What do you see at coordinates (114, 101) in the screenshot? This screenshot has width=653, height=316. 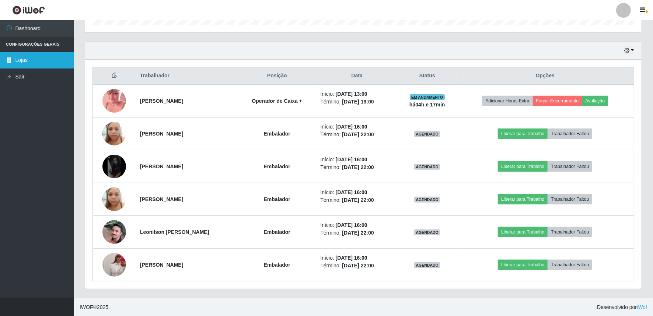 I see `img: 1752079661921.jpeg` at bounding box center [114, 101].